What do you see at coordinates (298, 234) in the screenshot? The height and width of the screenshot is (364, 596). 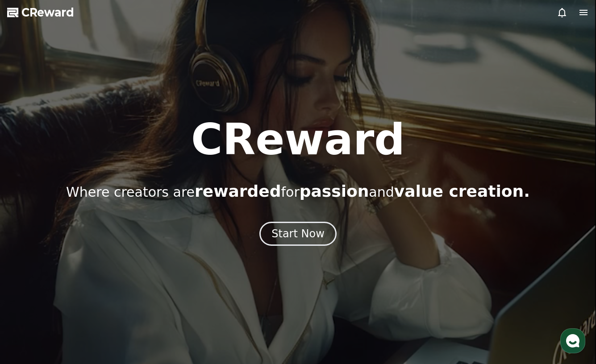 I see `button: Start Now` at bounding box center [298, 234].